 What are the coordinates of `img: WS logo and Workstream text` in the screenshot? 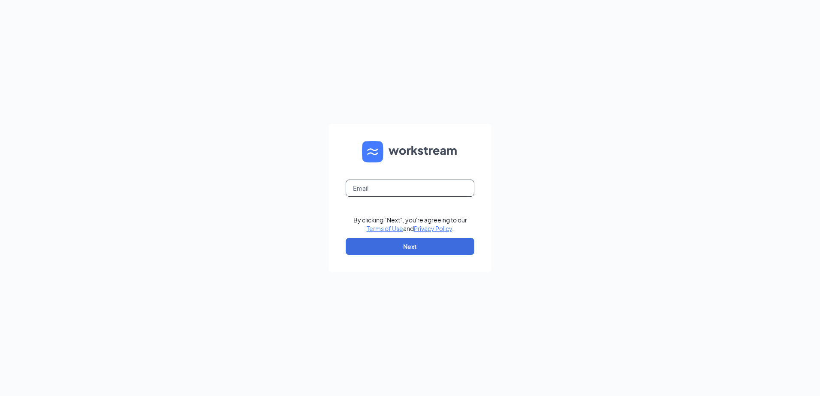 It's located at (410, 152).